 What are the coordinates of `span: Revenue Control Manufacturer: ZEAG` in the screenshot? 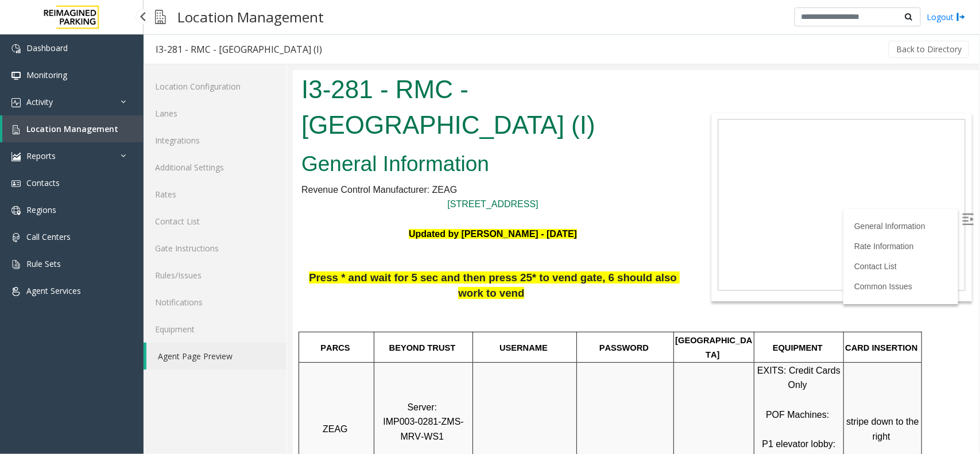 It's located at (86, 120).